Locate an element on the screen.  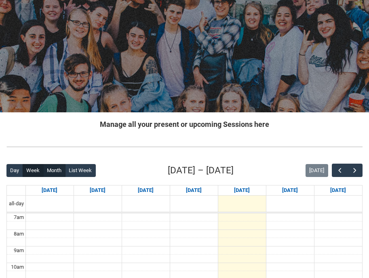
a: Go to September 13, 2025 is located at coordinates (338, 190).